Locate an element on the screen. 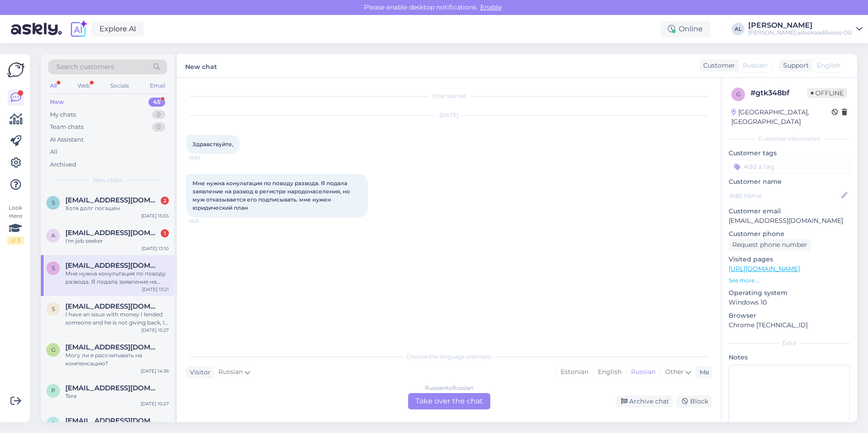 The width and height of the screenshot is (868, 433). div: Online is located at coordinates (685, 29).